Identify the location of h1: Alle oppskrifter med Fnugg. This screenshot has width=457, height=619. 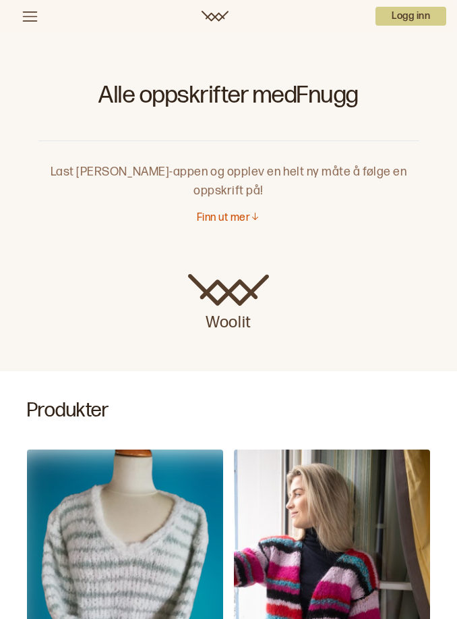
(229, 100).